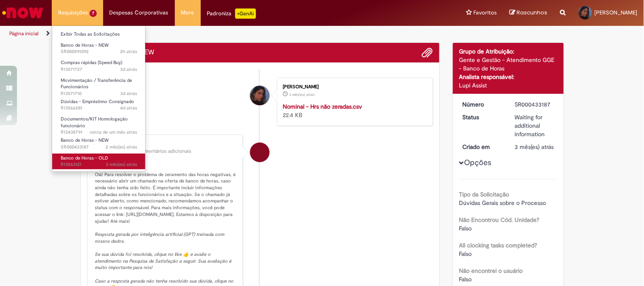 The width and height of the screenshot is (644, 286). I want to click on div: SR000433187, so click(535, 104).